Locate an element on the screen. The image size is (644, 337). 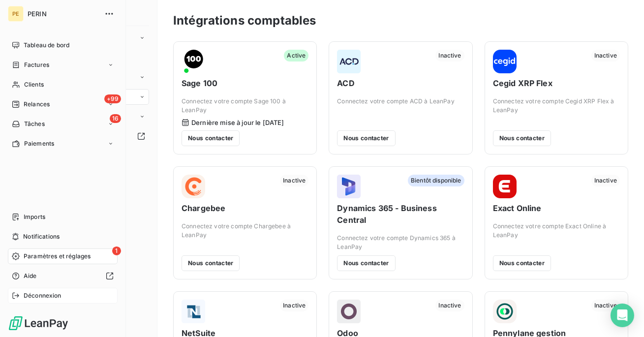
img: Exact Online logo is located at coordinates (505, 186).